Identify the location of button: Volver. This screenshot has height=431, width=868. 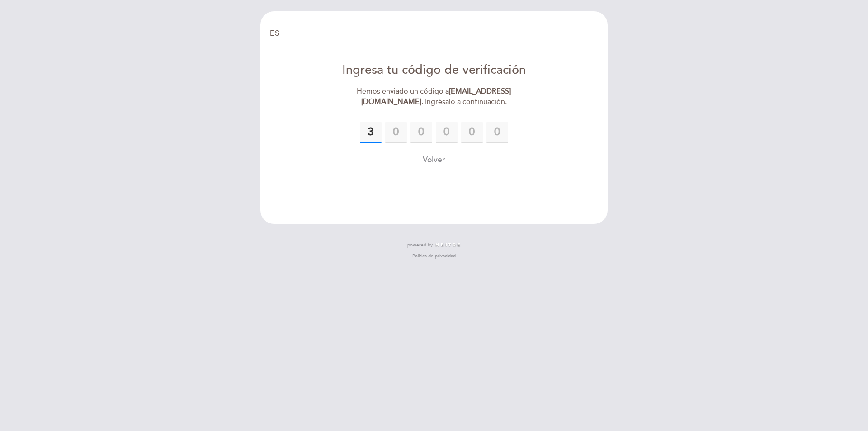
(434, 160).